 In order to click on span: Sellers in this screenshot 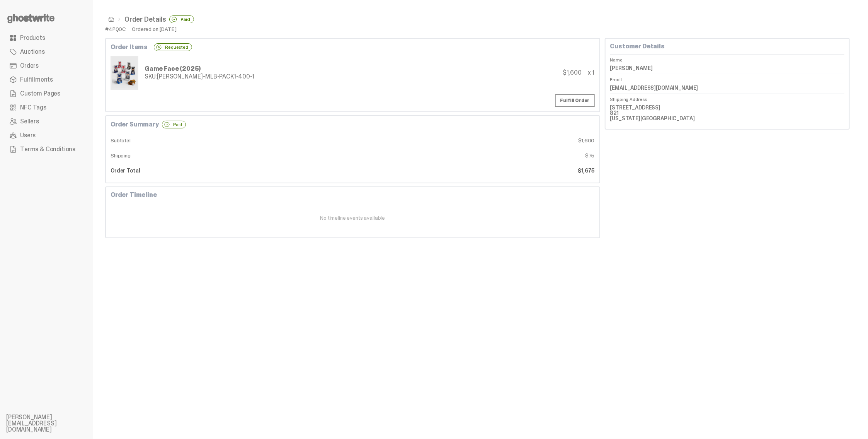, I will do `click(29, 121)`.